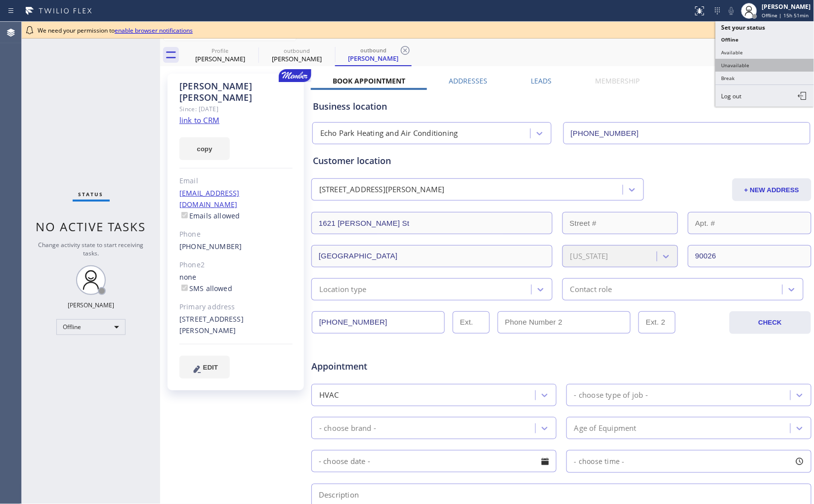  I want to click on div: Profile, so click(220, 51).